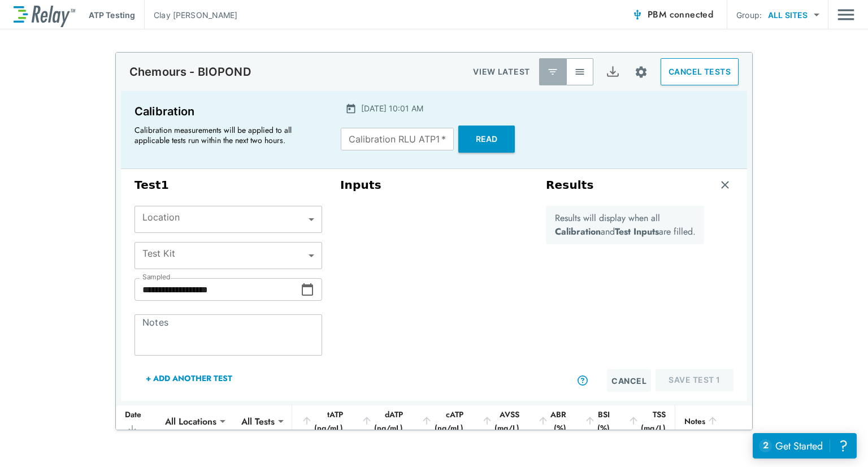 The height and width of the screenshot is (467, 868). Describe the element at coordinates (502, 72) in the screenshot. I see `p: VIEW LATEST` at that location.